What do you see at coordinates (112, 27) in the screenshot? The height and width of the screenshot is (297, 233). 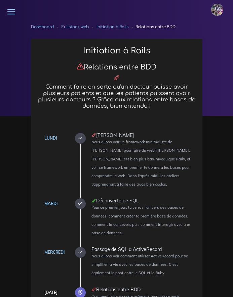 I see `a: Initiation à Rails` at bounding box center [112, 27].